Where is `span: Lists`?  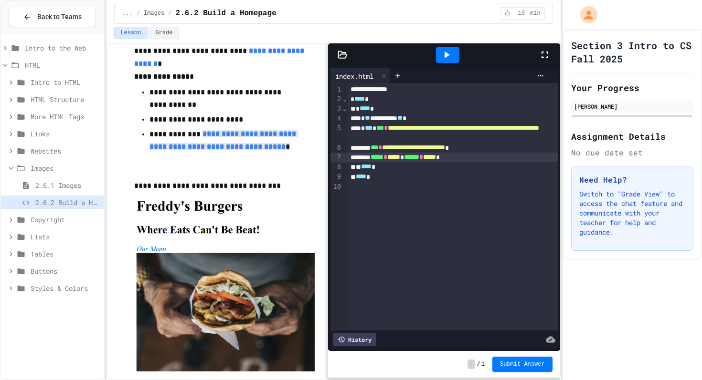 span: Lists is located at coordinates (65, 237).